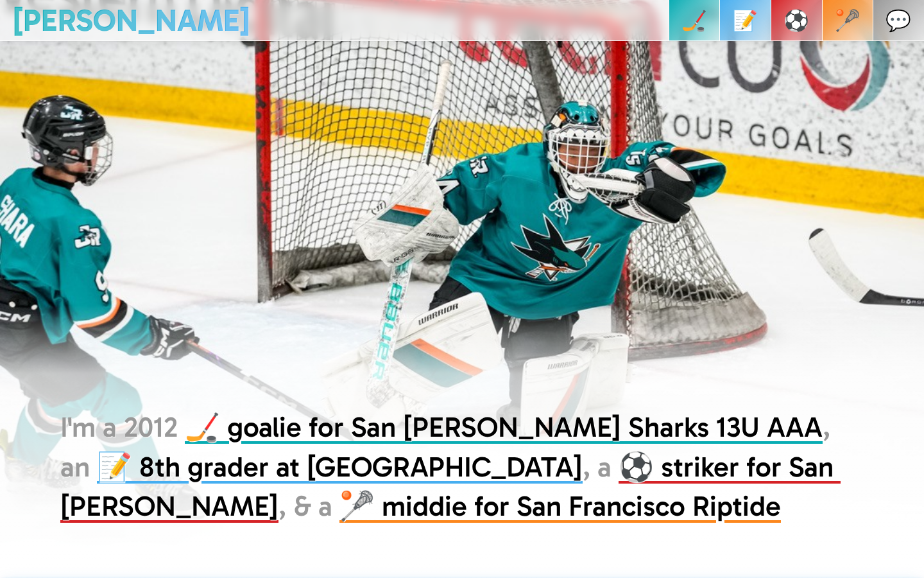 The height and width of the screenshot is (578, 924). I want to click on span: , a, so click(597, 467).